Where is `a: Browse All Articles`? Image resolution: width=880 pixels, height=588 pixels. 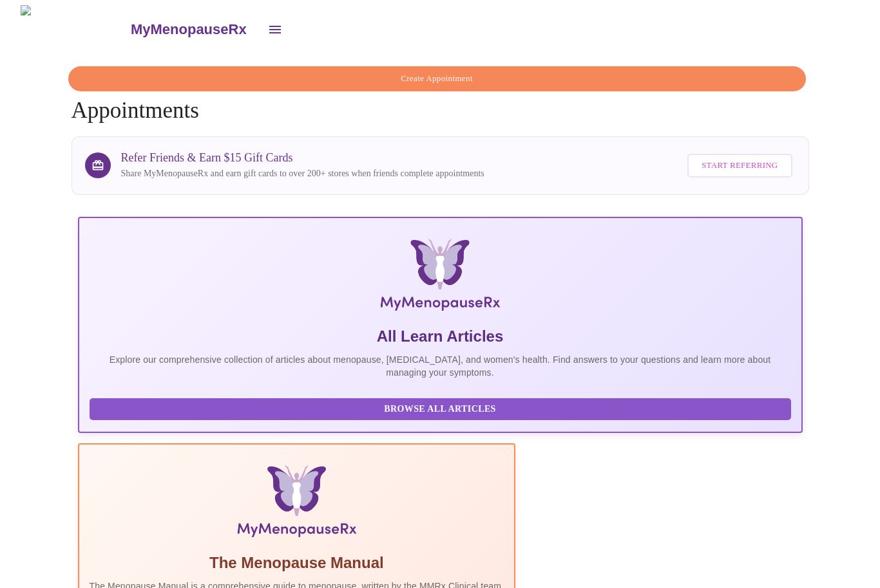 a: Browse All Articles is located at coordinates (441, 407).